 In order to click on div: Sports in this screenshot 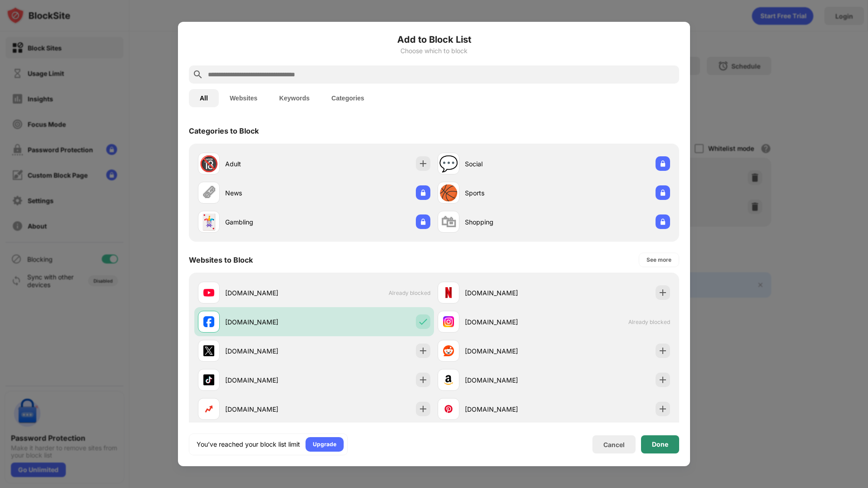, I will do `click(509, 193)`.